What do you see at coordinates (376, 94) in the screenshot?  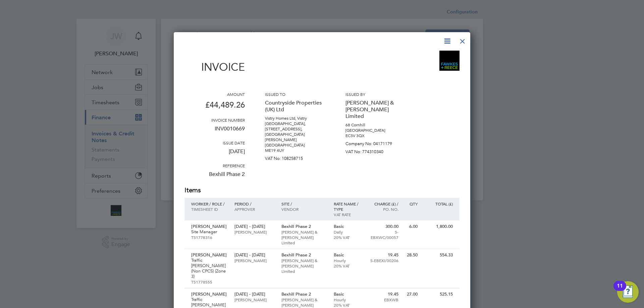 I see `h3: Issued by` at bounding box center [376, 94].